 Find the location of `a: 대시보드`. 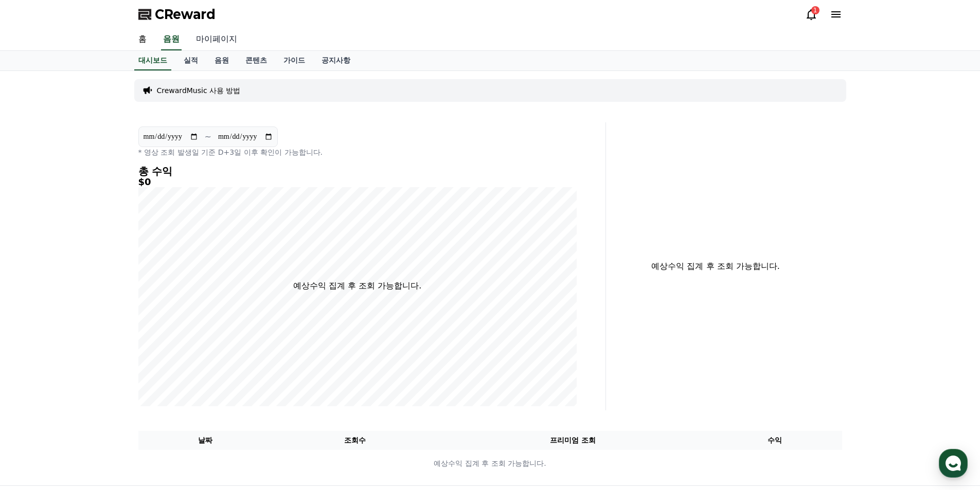

a: 대시보드 is located at coordinates (153, 61).